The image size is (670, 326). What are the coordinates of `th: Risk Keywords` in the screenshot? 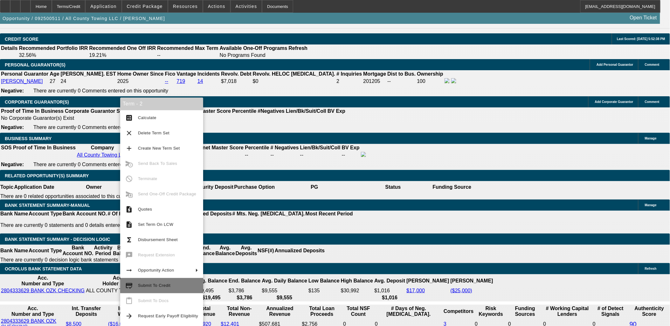 It's located at (491, 312).